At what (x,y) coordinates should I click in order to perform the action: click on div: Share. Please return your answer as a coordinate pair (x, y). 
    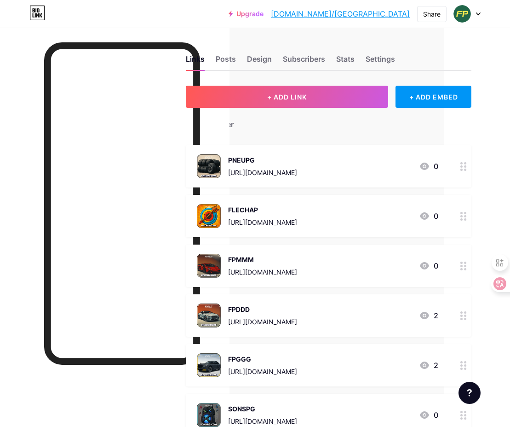
    Looking at the image, I should click on (432, 14).